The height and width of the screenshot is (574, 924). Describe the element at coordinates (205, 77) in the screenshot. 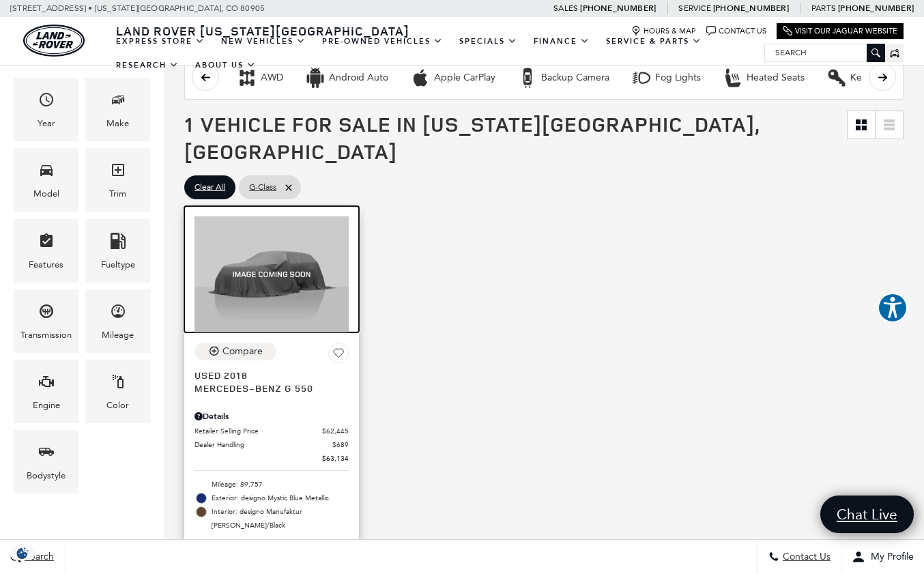

I see `button: scroll left` at that location.